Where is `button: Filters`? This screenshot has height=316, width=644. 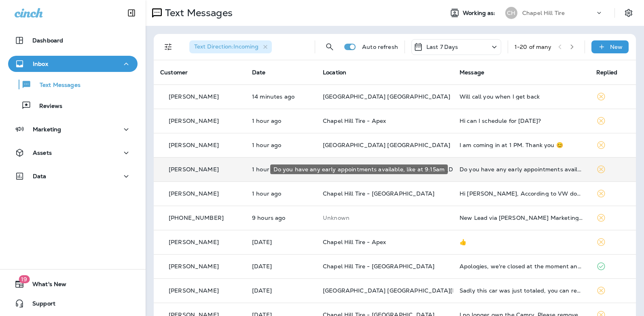
button: Filters is located at coordinates (168, 47).